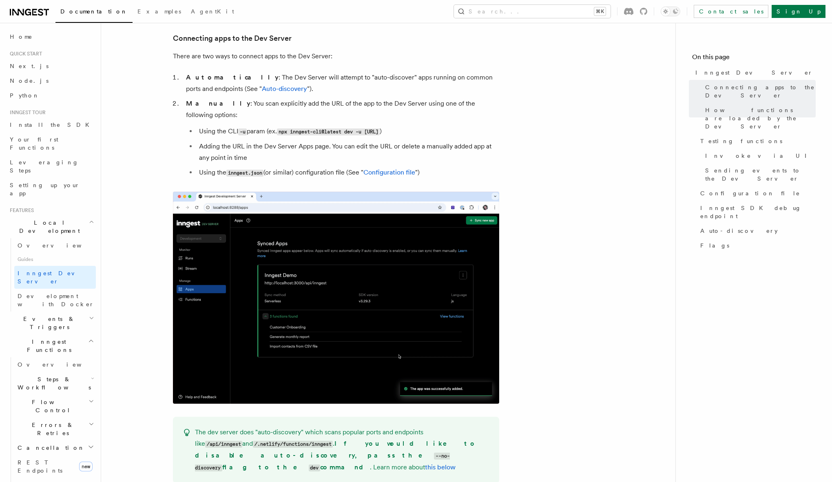 The width and height of the screenshot is (832, 482). Describe the element at coordinates (29, 81) in the screenshot. I see `span: Node.js` at that location.